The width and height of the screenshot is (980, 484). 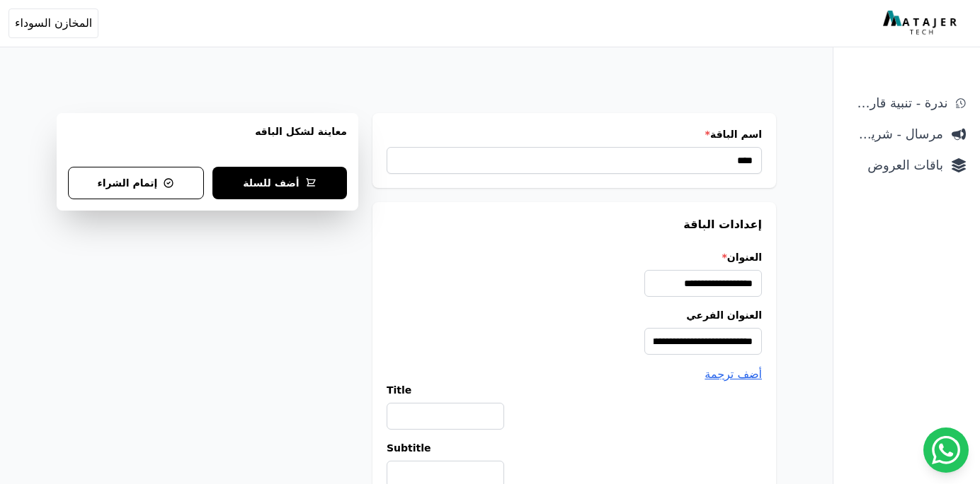 What do you see at coordinates (207, 140) in the screenshot?
I see `h3: معاينة لشكل الباقه` at bounding box center [207, 140].